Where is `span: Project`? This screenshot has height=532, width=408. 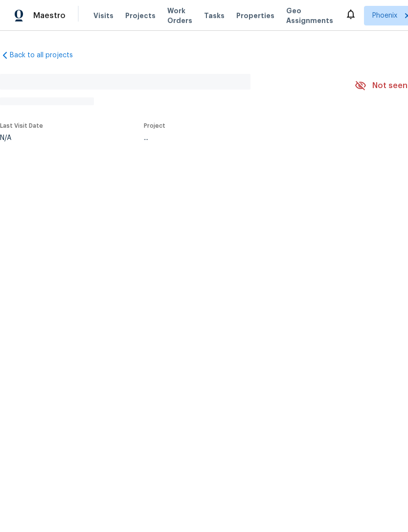 span: Project is located at coordinates (155, 125).